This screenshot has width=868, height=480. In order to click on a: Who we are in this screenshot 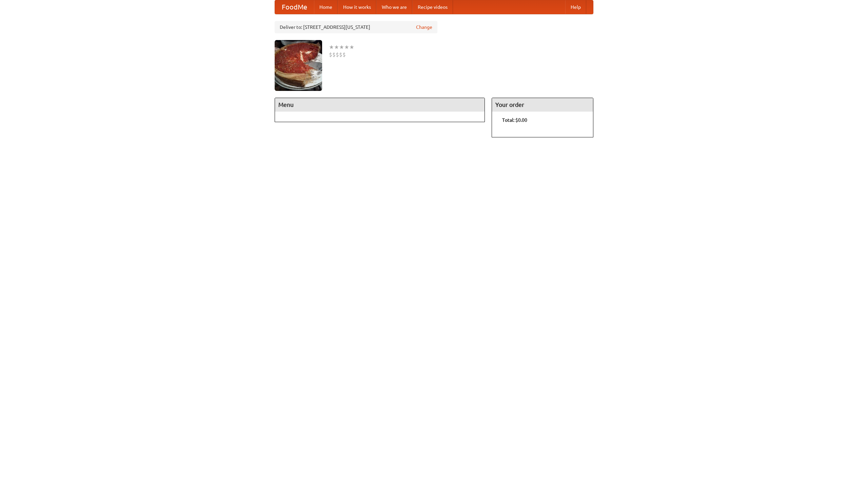, I will do `click(394, 7)`.